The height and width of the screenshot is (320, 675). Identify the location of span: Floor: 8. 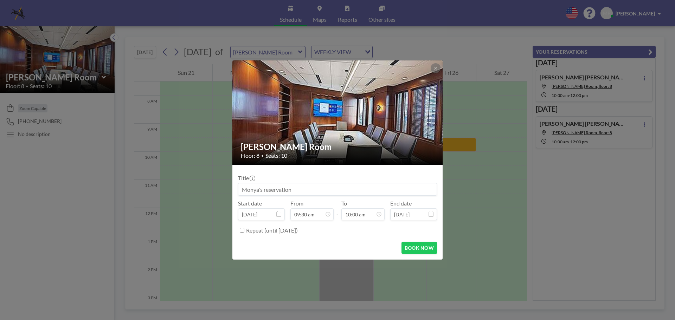
(250, 156).